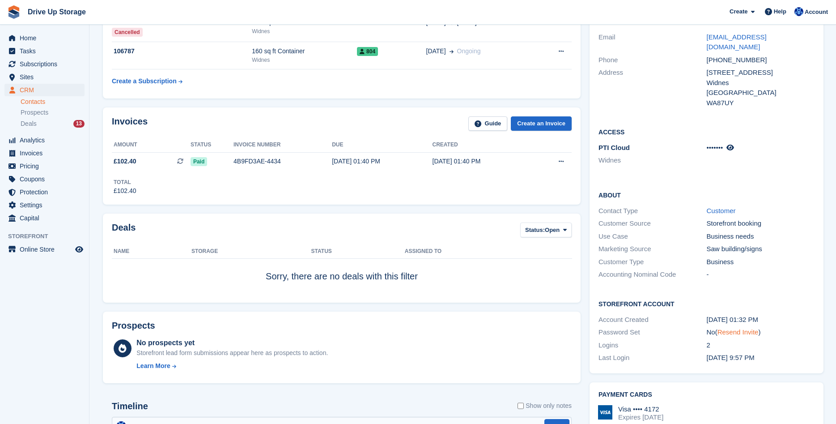 This screenshot has height=424, width=836. What do you see at coordinates (816, 12) in the screenshot?
I see `span: Account` at bounding box center [816, 12].